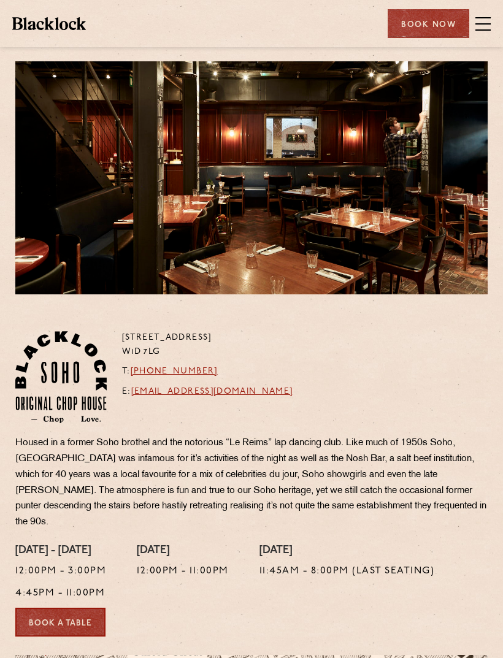 The width and height of the screenshot is (503, 658). What do you see at coordinates (183, 572) in the screenshot?
I see `p: 12:00pm - 11:00pm` at bounding box center [183, 572].